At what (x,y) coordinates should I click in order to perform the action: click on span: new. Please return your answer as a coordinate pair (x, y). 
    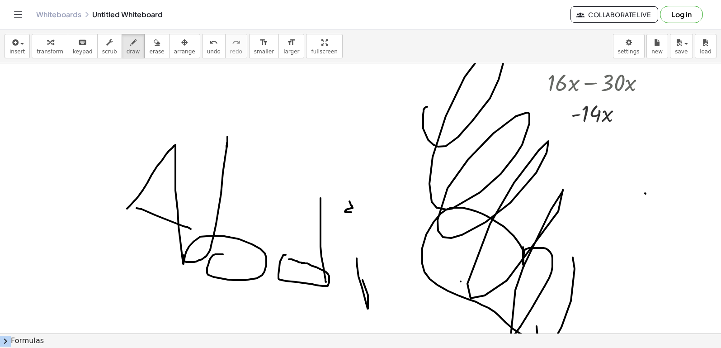
    Looking at the image, I should click on (657, 52).